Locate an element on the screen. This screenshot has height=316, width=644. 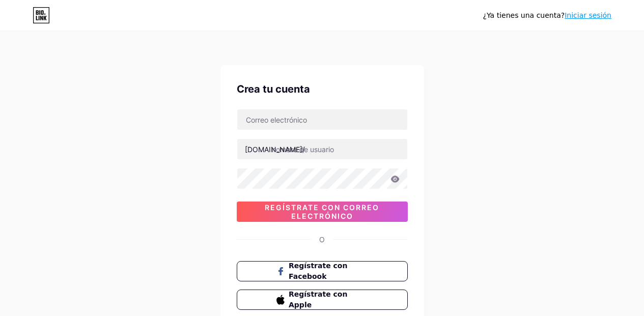
font: Regístrate con correo electrónico is located at coordinates (322, 212).